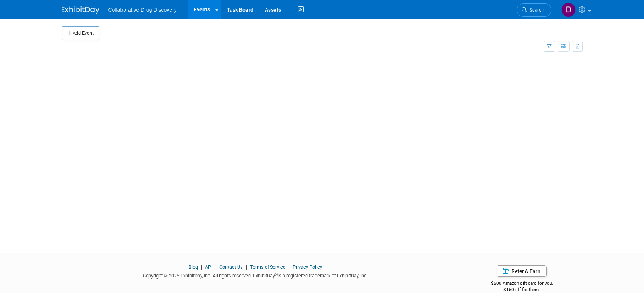 The height and width of the screenshot is (293, 644). What do you see at coordinates (80, 10) in the screenshot?
I see `img: ExhibitDay` at bounding box center [80, 10].